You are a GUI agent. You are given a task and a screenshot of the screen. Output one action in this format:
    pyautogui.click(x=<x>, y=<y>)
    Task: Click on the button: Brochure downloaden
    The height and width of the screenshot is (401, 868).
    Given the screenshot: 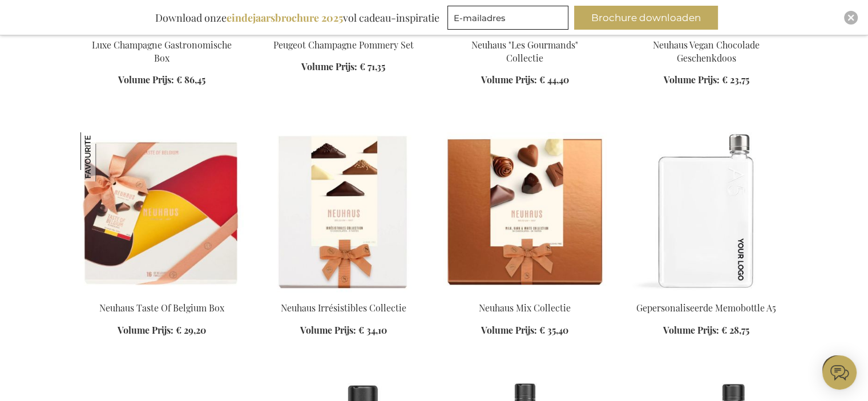 What is the action you would take?
    pyautogui.click(x=646, y=18)
    